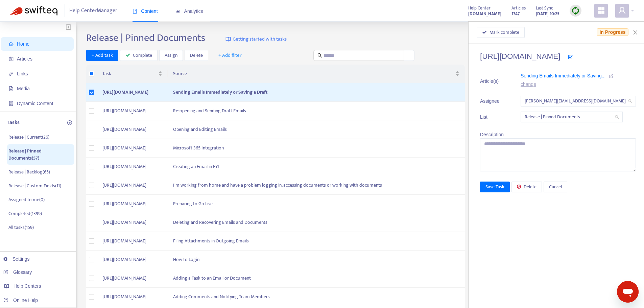  I want to click on span: Content, so click(145, 11).